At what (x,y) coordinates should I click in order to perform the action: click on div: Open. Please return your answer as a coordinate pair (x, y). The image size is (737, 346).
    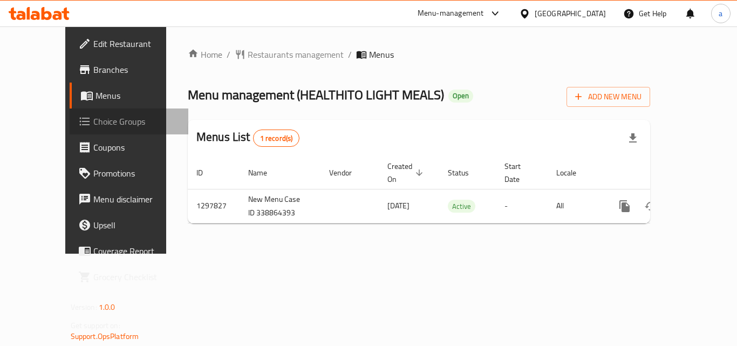
    Looking at the image, I should click on (461, 96).